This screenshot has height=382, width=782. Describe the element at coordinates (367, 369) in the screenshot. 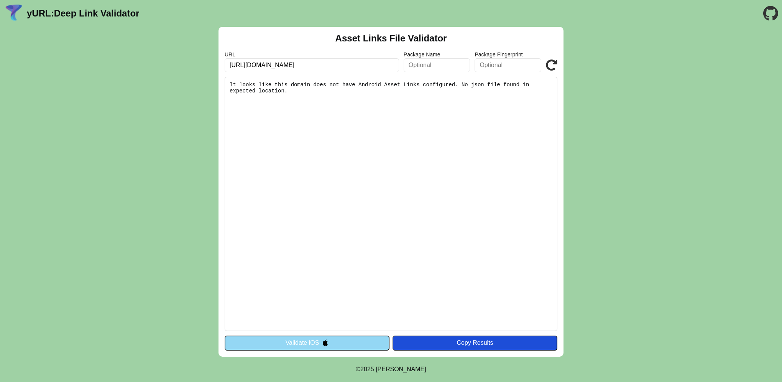

I see `span: 2025` at that location.